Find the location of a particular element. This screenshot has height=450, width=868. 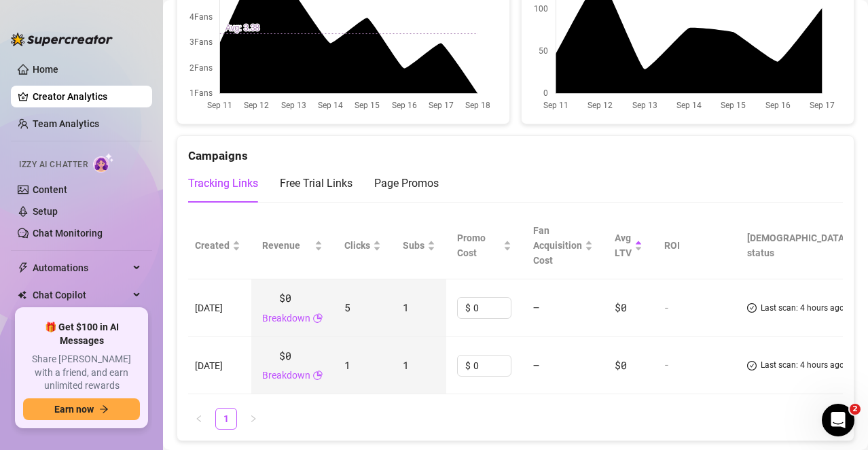

li: Previous Page is located at coordinates (199, 419).